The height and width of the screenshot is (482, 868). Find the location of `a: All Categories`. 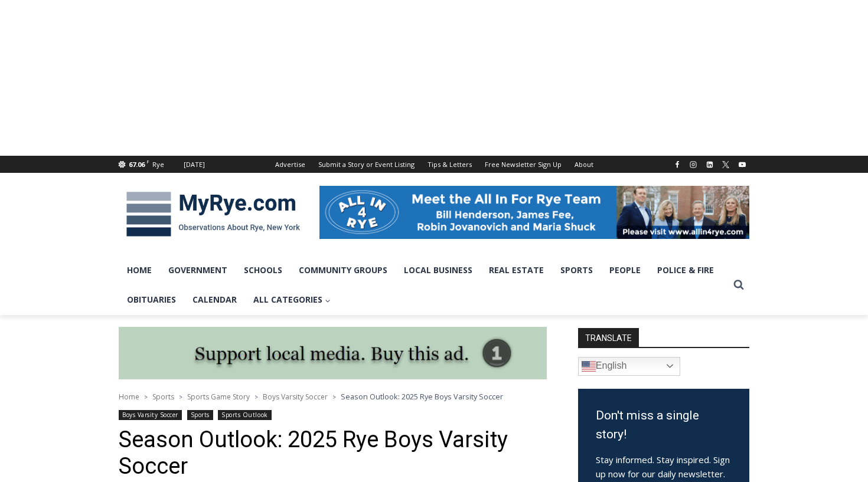

a: All Categories is located at coordinates (292, 300).